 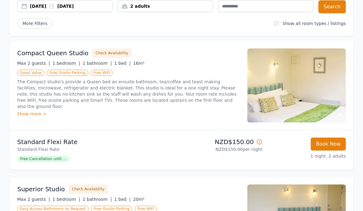 What do you see at coordinates (139, 199) in the screenshot?
I see `span: 20m²` at bounding box center [139, 199].